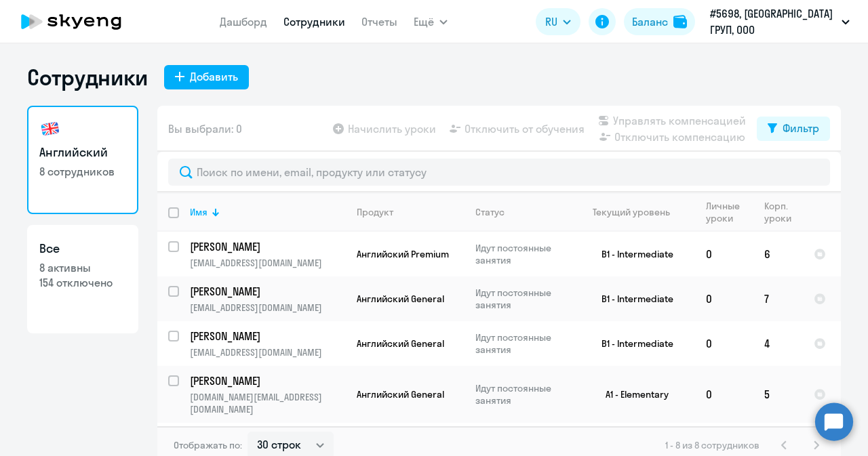  What do you see at coordinates (83, 249) in the screenshot?
I see `h3: Все` at bounding box center [83, 249].